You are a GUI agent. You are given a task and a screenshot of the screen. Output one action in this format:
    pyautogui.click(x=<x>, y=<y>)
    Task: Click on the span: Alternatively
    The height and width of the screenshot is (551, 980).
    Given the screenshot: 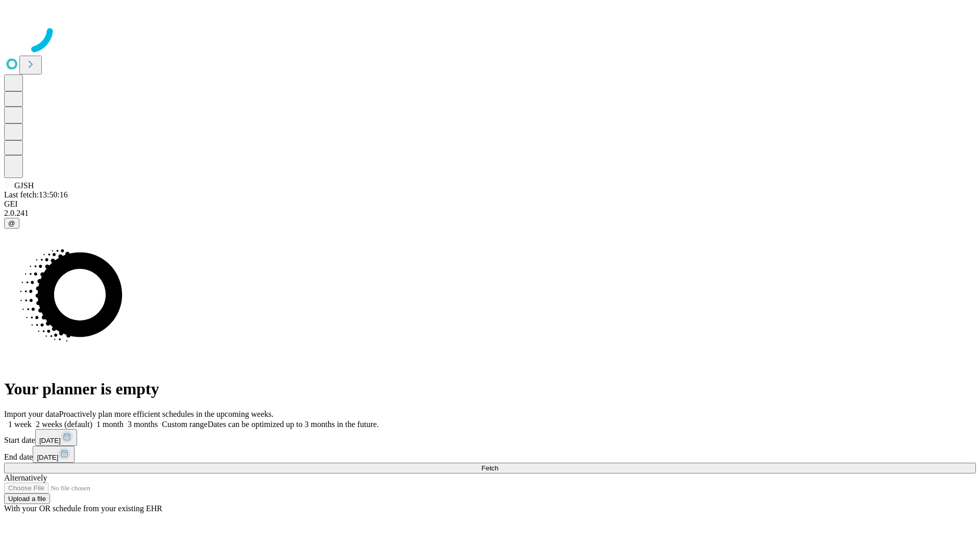 What is the action you would take?
    pyautogui.click(x=25, y=478)
    